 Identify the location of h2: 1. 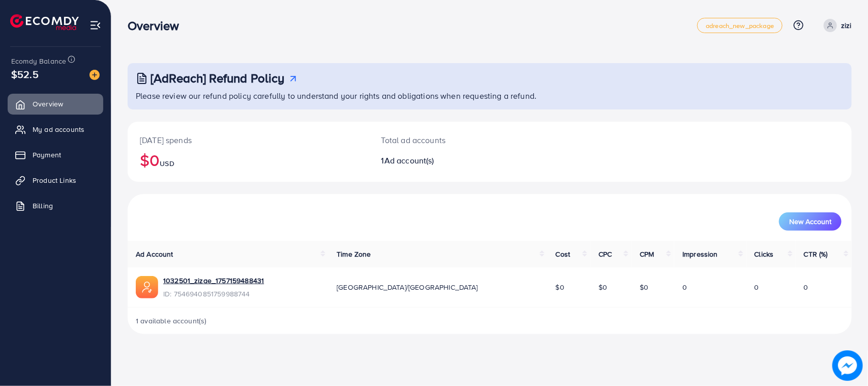
(460, 161).